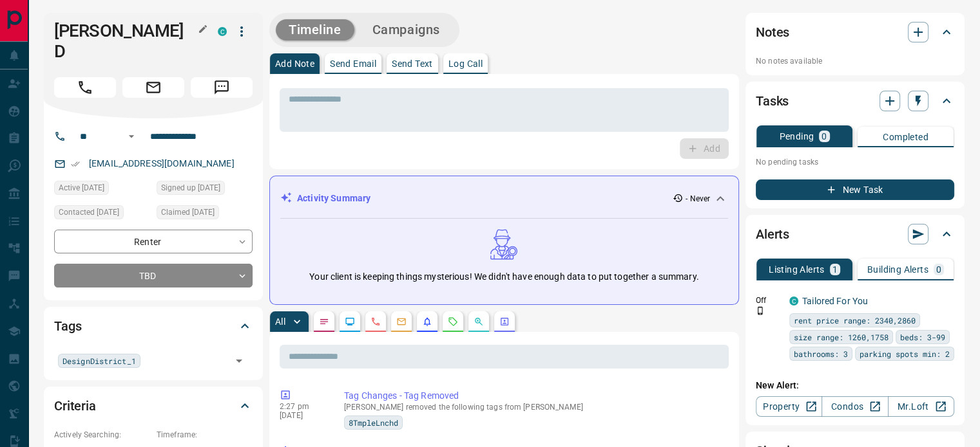  I want to click on p: Send Email, so click(353, 64).